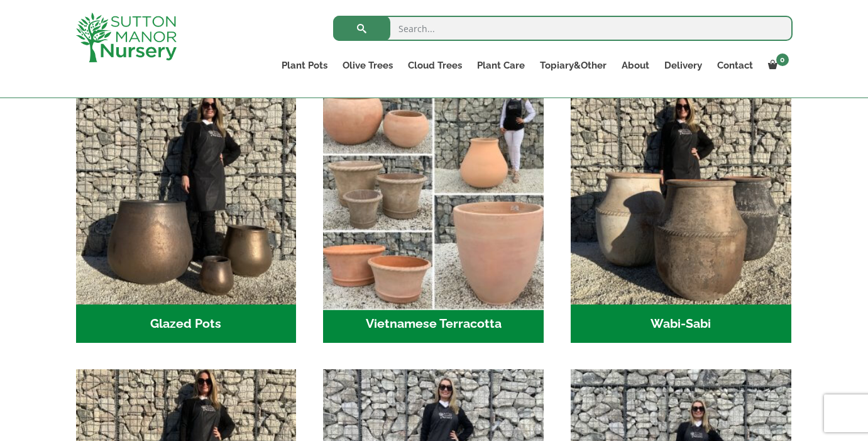 The width and height of the screenshot is (868, 441). I want to click on h2: Glazed Pots, so click(186, 324).